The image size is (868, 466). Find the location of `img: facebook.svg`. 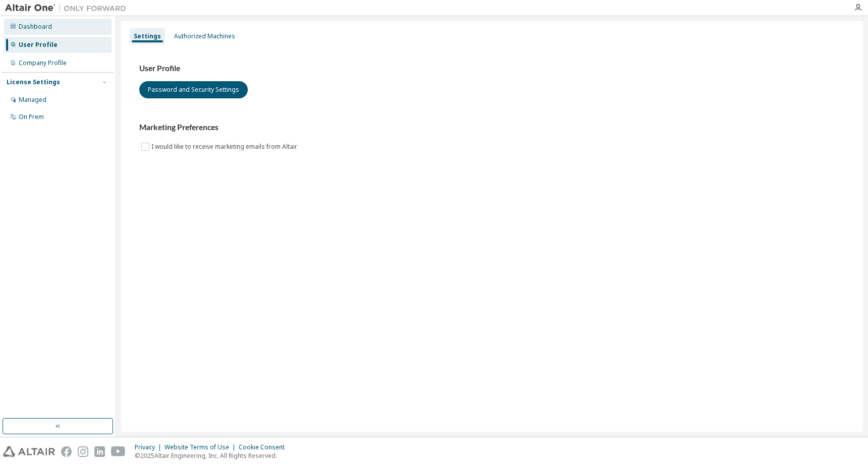

img: facebook.svg is located at coordinates (66, 451).